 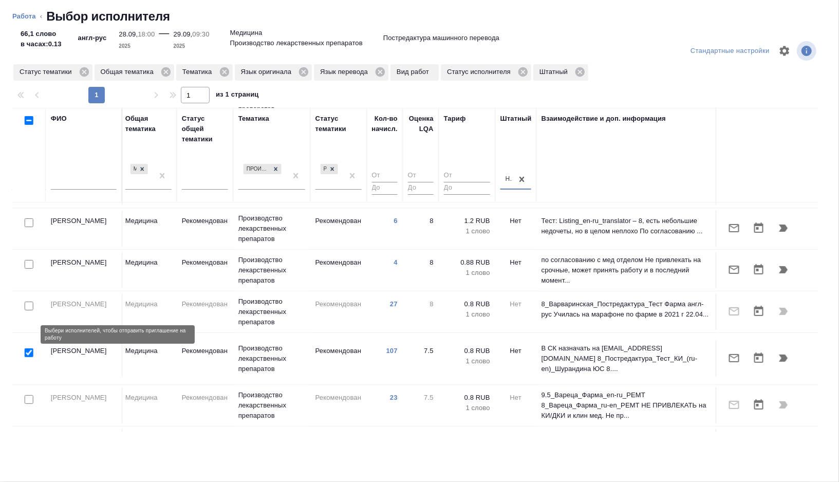 I want to click on div: Кол-во начисл., so click(x=385, y=124).